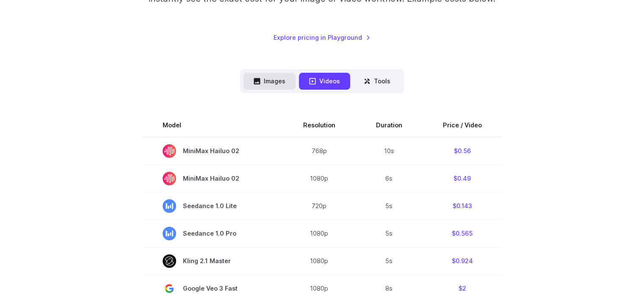 The width and height of the screenshot is (644, 294). Describe the element at coordinates (463, 206) in the screenshot. I see `td: $0.143` at that location.